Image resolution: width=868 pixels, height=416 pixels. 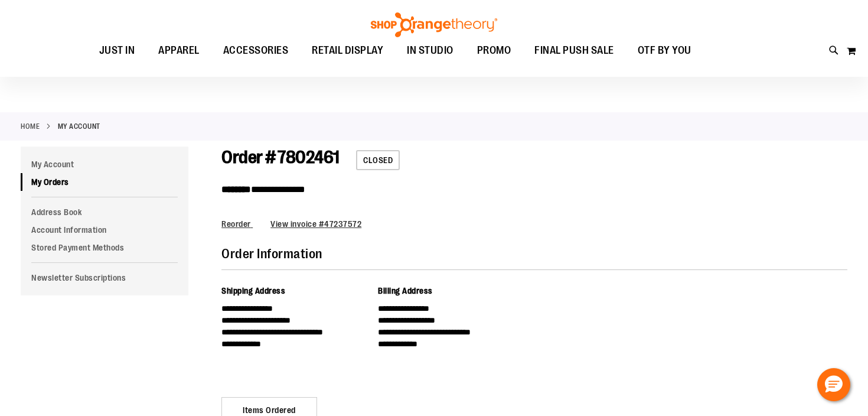 I want to click on a: JUST IN, so click(x=117, y=51).